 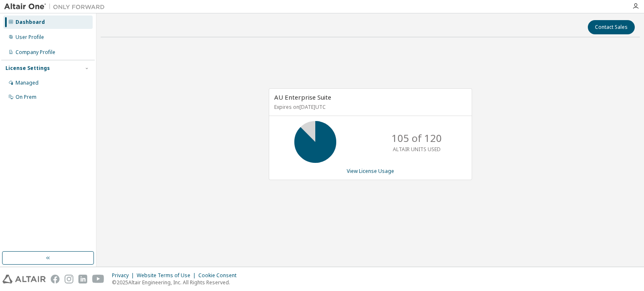 What do you see at coordinates (124, 275) in the screenshot?
I see `div: Privacy` at bounding box center [124, 275].